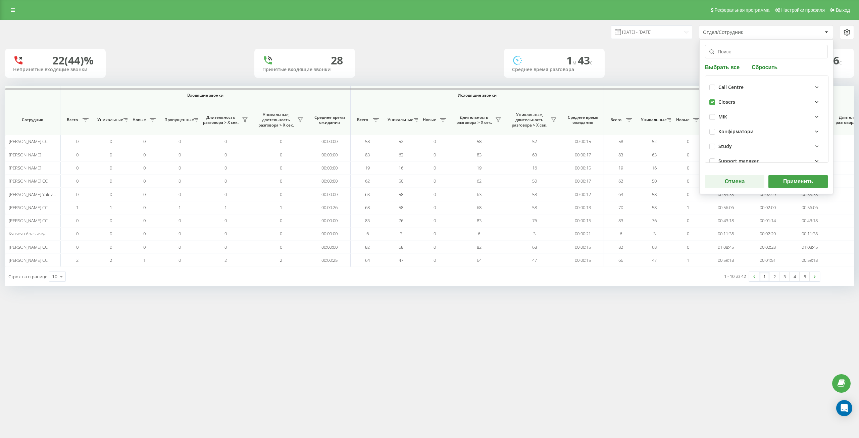 The width and height of the screenshot is (859, 438). Describe the element at coordinates (809, 247) in the screenshot. I see `td: 01:08:45` at that location.